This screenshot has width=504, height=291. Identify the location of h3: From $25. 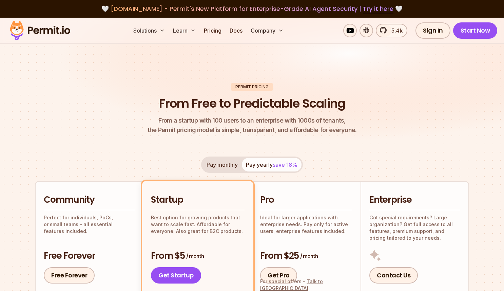
(306, 256).